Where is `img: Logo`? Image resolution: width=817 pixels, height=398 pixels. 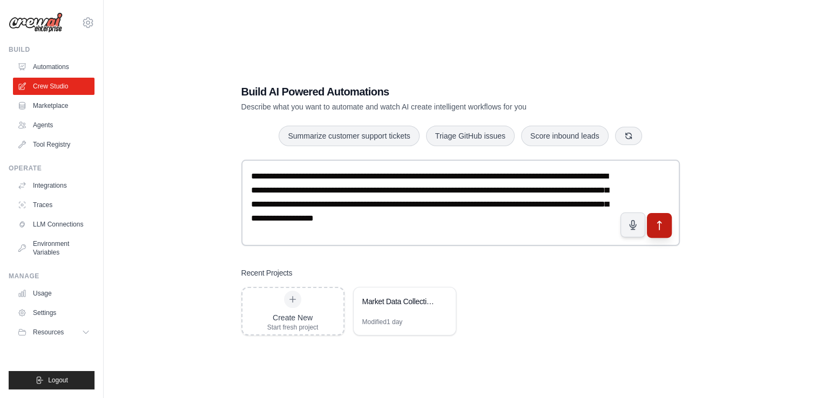
img: Logo is located at coordinates (36, 23).